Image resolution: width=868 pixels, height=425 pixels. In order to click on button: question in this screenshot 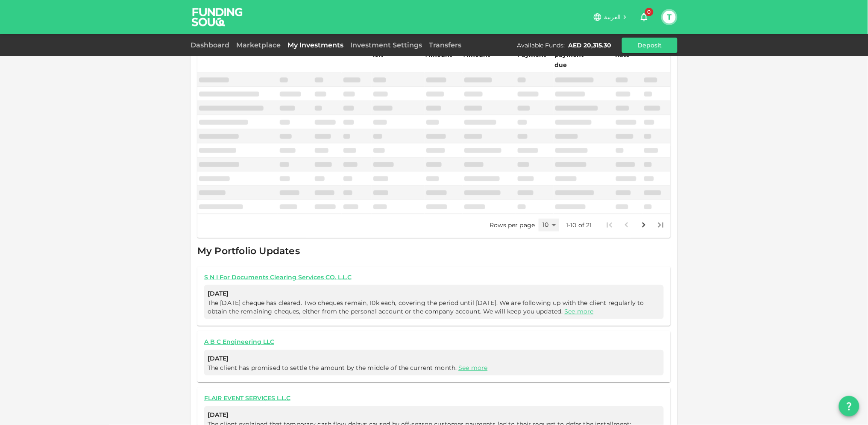, I will do `click(850, 406)`.